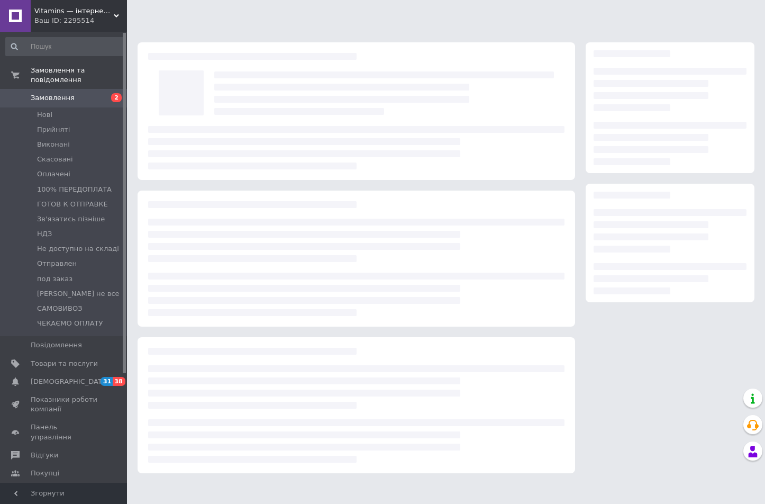  I want to click on span: Показники роботи компанії, so click(64, 404).